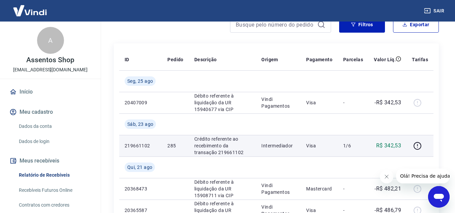  Describe the element at coordinates (140, 168) in the screenshot. I see `span: Qui, 21 ago` at that location.